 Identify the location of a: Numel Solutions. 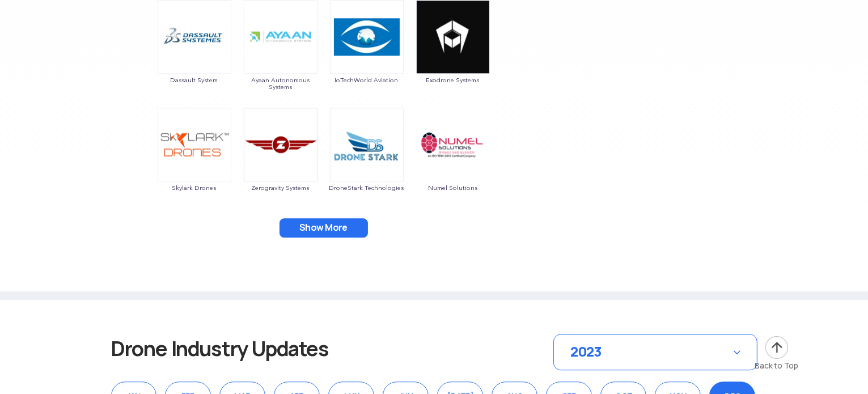
(453, 165).